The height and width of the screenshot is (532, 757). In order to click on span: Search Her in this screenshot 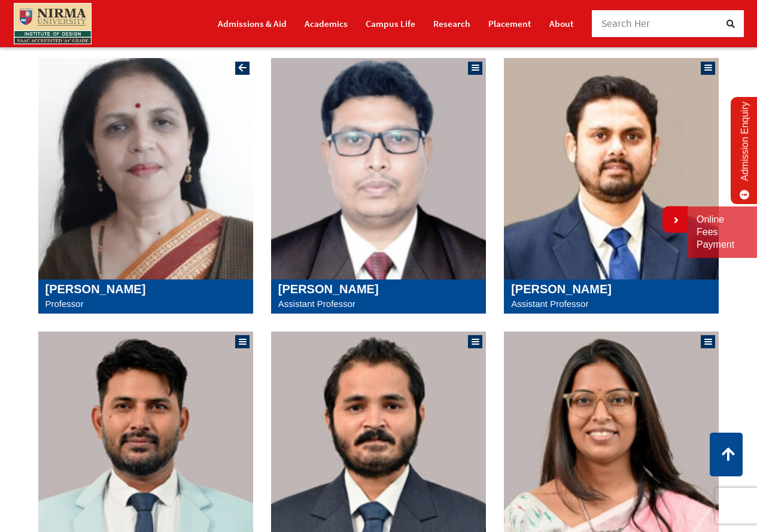, I will do `click(626, 23)`.